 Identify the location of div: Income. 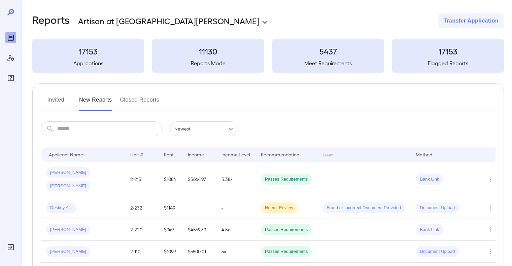
(196, 155).